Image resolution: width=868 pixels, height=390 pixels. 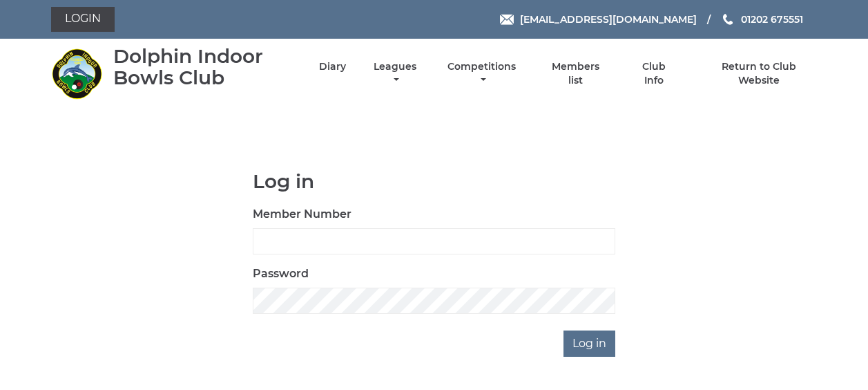 I want to click on img: Dolphin Indoor Bowls Club, so click(x=77, y=74).